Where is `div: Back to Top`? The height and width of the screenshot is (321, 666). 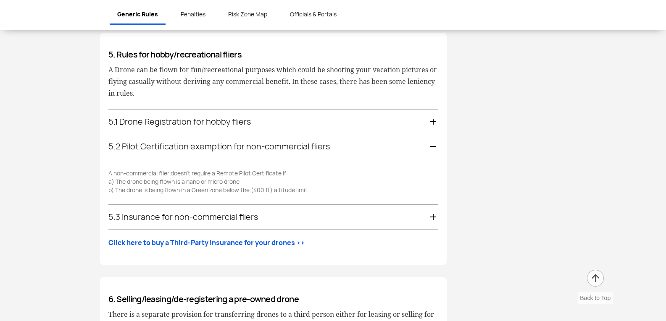
div: Back to Top is located at coordinates (595, 298).